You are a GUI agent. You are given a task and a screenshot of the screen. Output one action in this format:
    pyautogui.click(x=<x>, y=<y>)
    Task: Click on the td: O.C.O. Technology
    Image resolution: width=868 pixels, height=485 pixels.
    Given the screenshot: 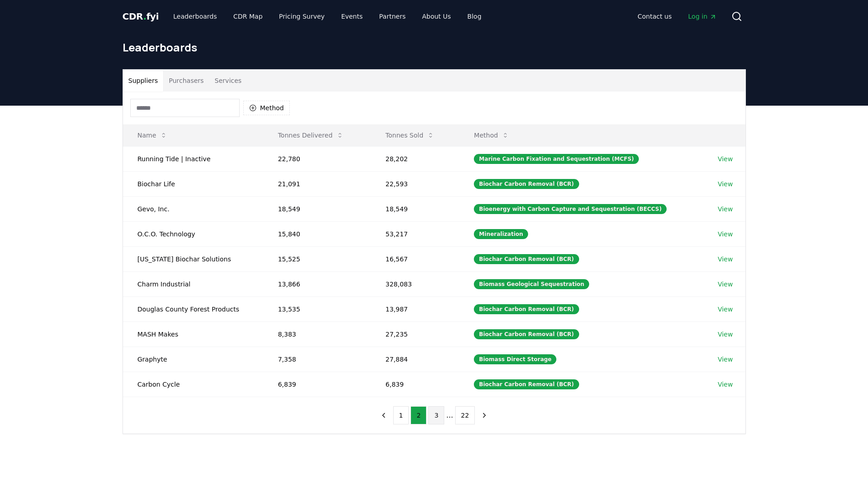 What is the action you would take?
    pyautogui.click(x=193, y=234)
    